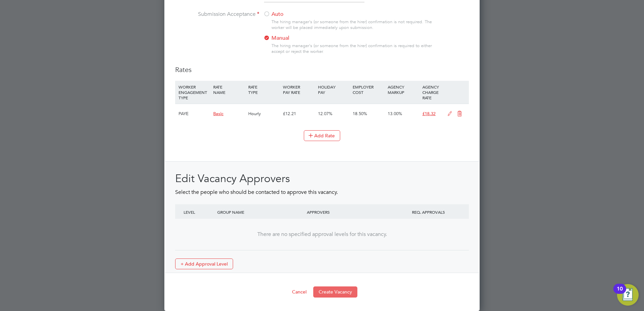 The image size is (644, 311). Describe the element at coordinates (360, 113) in the screenshot. I see `span: 18.50%` at that location.